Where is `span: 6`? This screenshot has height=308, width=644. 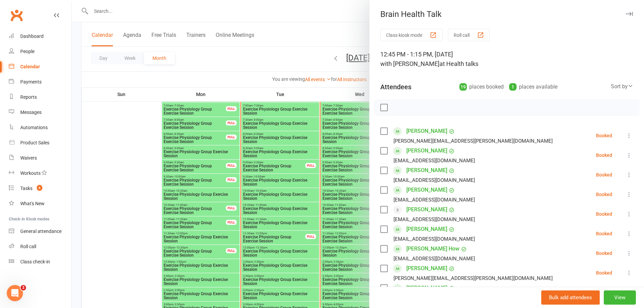 span: 6 is located at coordinates (39, 188).